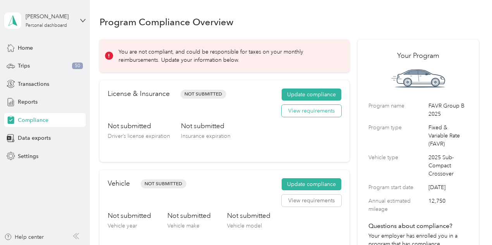  What do you see at coordinates (25, 48) in the screenshot?
I see `span: Home` at bounding box center [25, 48].